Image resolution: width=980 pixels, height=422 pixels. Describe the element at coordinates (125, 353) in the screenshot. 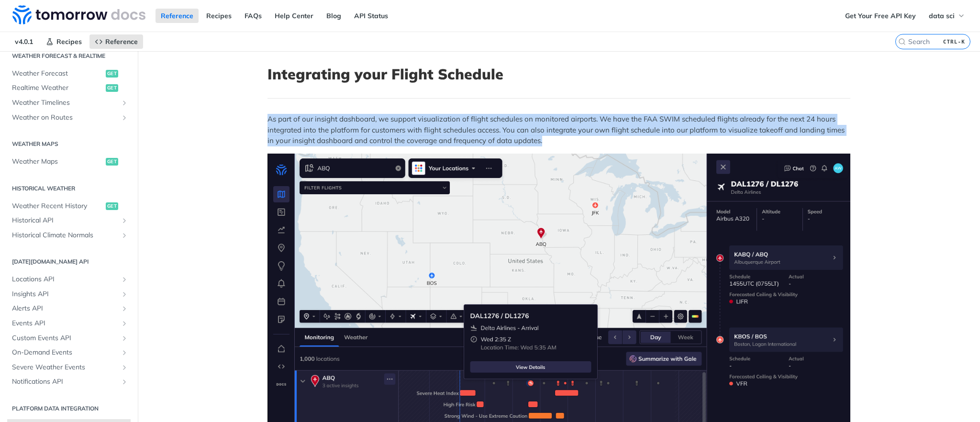

I see `button: Show subpages for On-Demand Events` at that location.